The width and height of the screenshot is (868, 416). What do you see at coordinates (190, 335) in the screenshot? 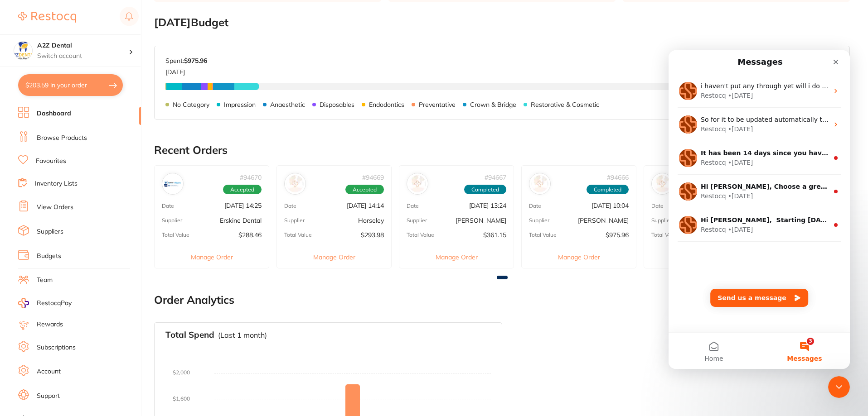
I see `h3: Total Spend` at bounding box center [190, 335].